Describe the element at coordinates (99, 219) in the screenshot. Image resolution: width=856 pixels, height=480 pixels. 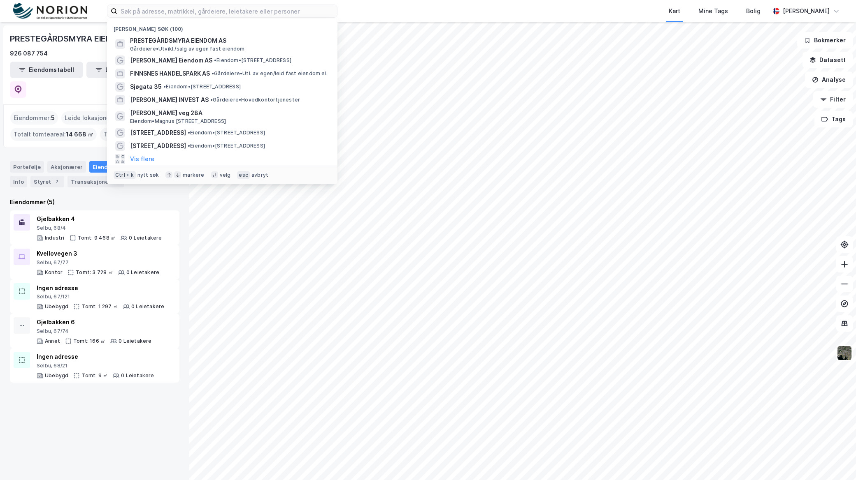
I see `div: Gjelbakken 4` at that location.